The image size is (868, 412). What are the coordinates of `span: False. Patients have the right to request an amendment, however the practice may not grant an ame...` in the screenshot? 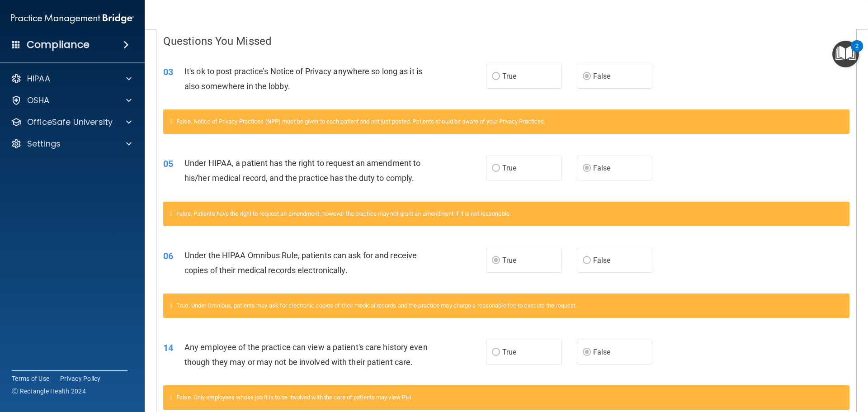 It's located at (343, 214).